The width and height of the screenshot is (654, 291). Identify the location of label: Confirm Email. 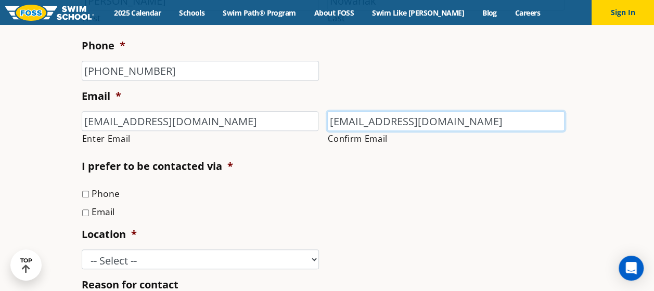
(446, 139).